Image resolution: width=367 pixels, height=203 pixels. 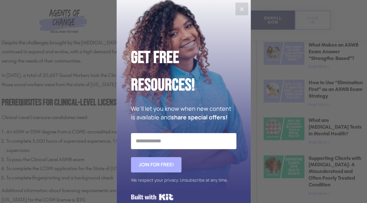 What do you see at coordinates (156, 165) in the screenshot?
I see `button: Join for FREE!` at bounding box center [156, 165].